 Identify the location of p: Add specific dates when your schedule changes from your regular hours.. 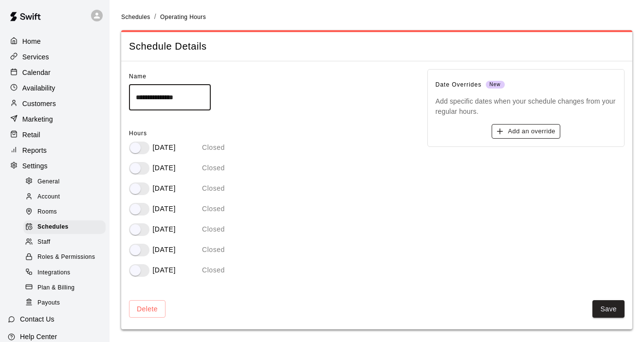
(526, 106).